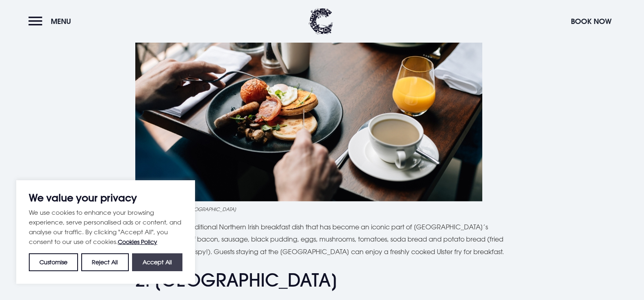 The width and height of the screenshot is (644, 300). Describe the element at coordinates (322, 239) in the screenshot. I see `p: The Ulster fry is a traditional Northern Irish breakfast dish that has become an iconic part of [...` at that location.